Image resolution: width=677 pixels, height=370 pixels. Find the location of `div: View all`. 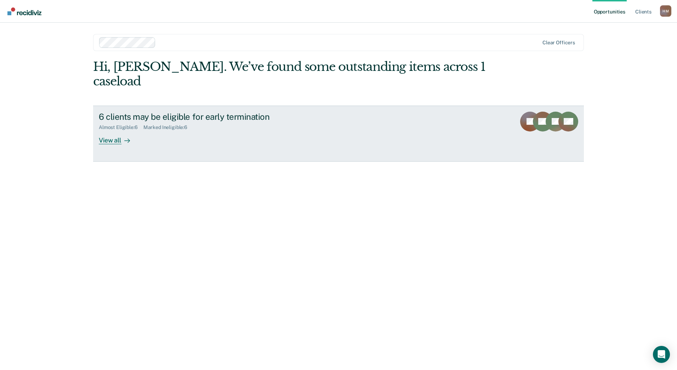

div: View all is located at coordinates (119, 137).